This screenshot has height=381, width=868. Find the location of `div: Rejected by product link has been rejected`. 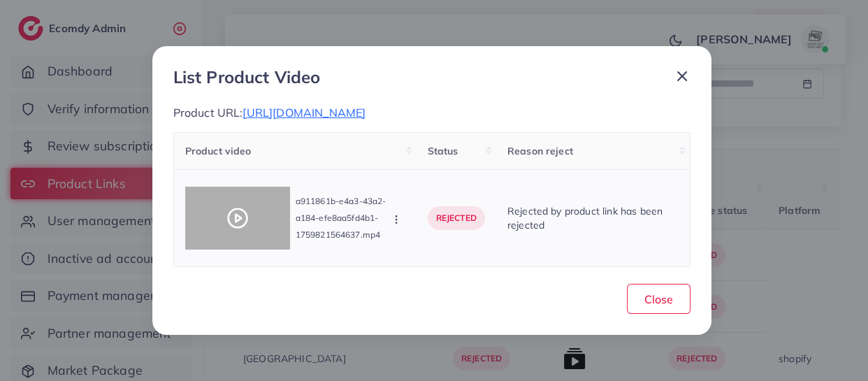

div: Rejected by product link has been rejected is located at coordinates (593, 218).